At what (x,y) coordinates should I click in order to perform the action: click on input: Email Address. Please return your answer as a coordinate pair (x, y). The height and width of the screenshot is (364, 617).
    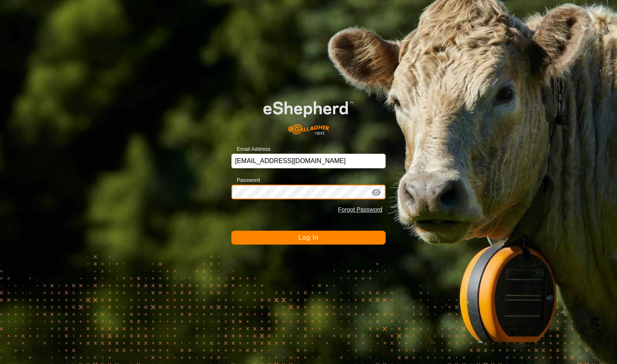
    Looking at the image, I should click on (309, 161).